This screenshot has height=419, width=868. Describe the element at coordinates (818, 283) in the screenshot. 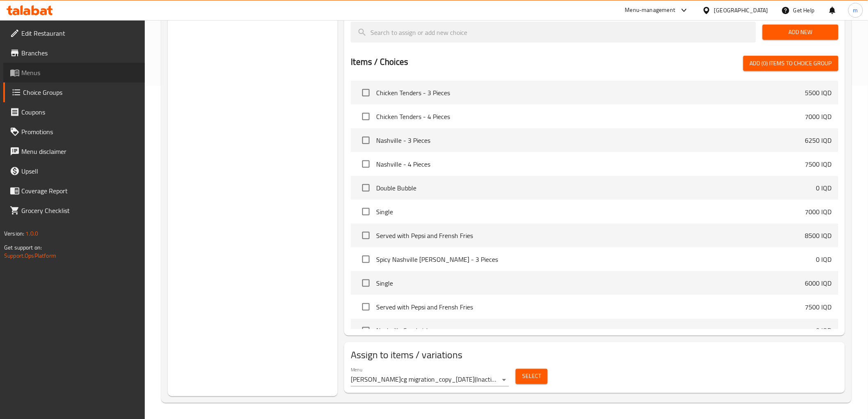

I see `p: 6000 IQD` at that location.